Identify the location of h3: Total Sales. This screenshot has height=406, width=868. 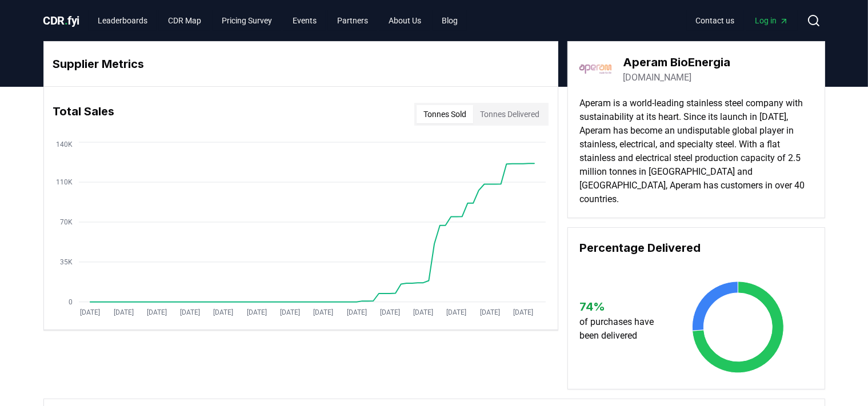
(84, 114).